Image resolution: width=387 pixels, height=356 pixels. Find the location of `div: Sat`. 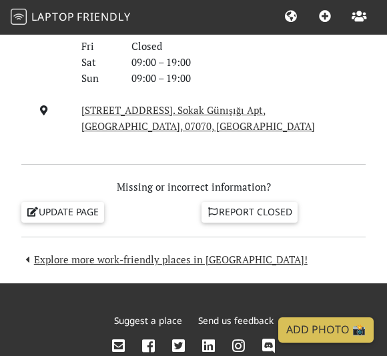

div: Sat is located at coordinates (98, 62).